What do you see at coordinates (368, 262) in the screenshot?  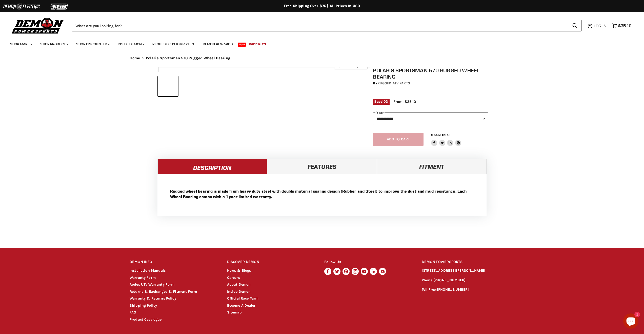 I see `h2: Follow Us` at bounding box center [368, 262].